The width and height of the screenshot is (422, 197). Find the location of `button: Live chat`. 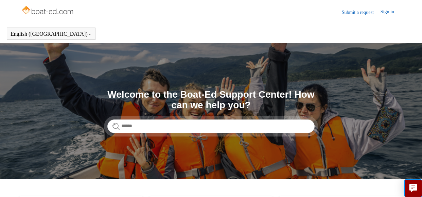

button: Live chat is located at coordinates (413, 188).